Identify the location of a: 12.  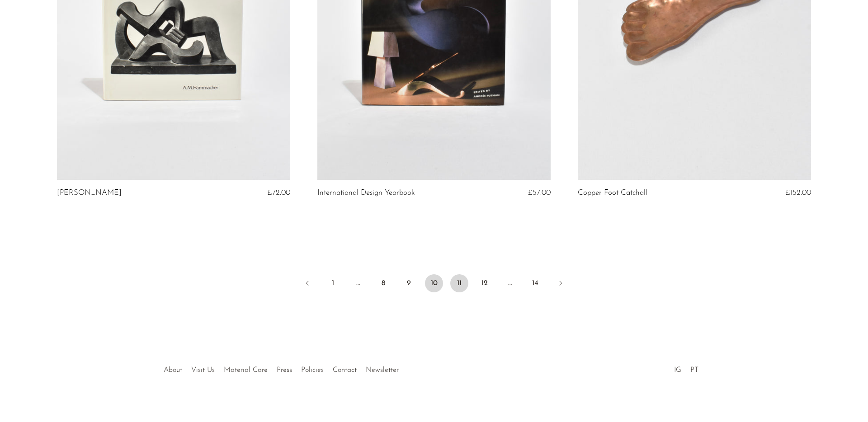
(485, 283).